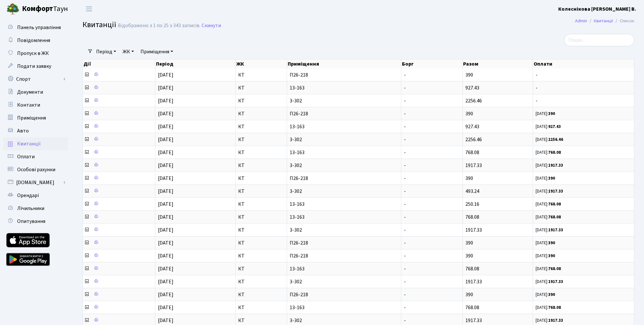  What do you see at coordinates (36, 196) in the screenshot?
I see `a: Орендарі` at bounding box center [36, 196].